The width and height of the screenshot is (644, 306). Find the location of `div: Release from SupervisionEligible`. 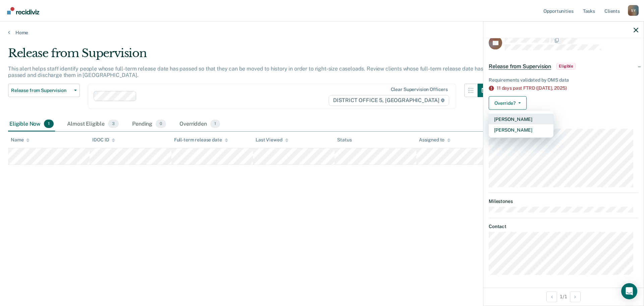

div: Release from SupervisionEligible is located at coordinates (563, 66).